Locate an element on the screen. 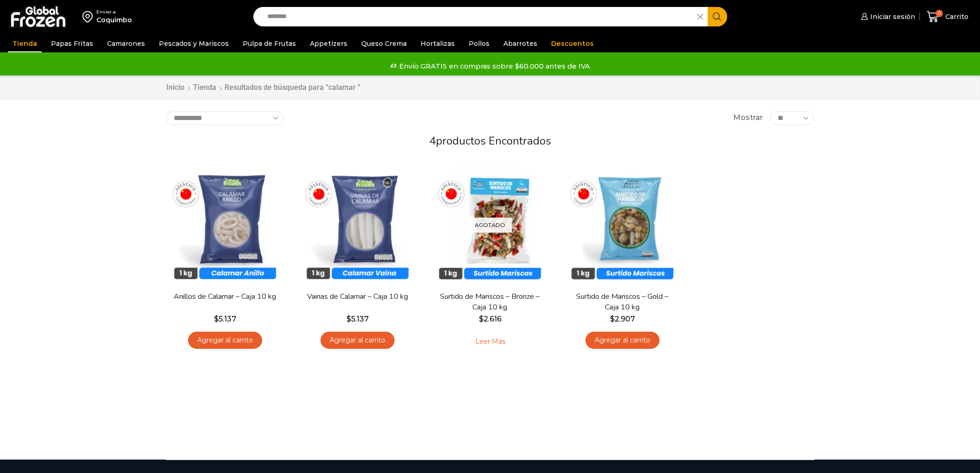 This screenshot has height=473, width=980. span: productos encontrados is located at coordinates (493, 141).